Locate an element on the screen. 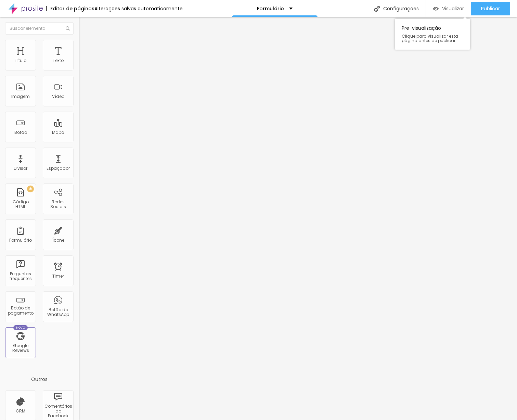  div: Botão is located at coordinates (21, 133).